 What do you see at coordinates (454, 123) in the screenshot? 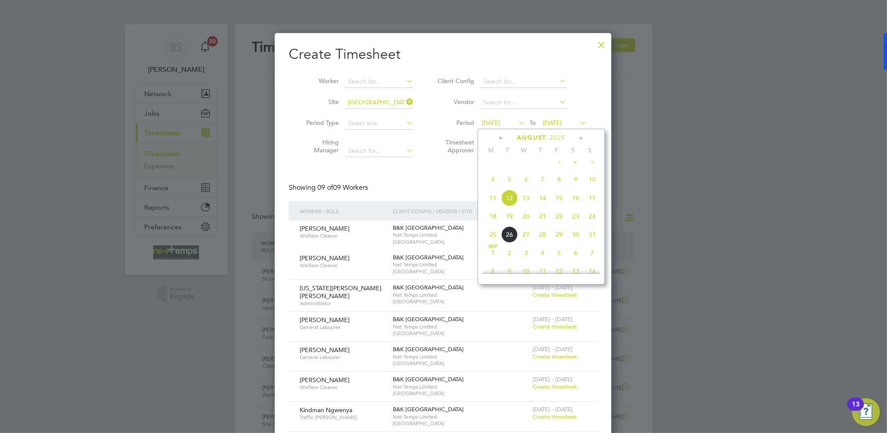
I see `label: Period` at bounding box center [454, 123].